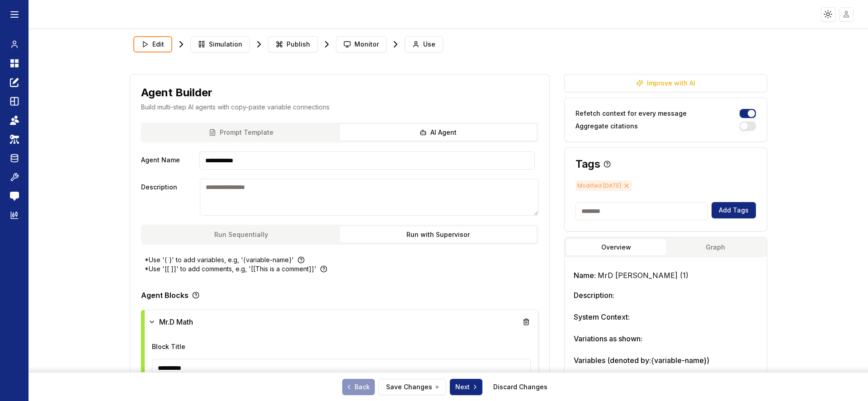 Image resolution: width=868 pixels, height=401 pixels. Describe the element at coordinates (846, 14) in the screenshot. I see `img: placeholder-user.jpg` at that location.